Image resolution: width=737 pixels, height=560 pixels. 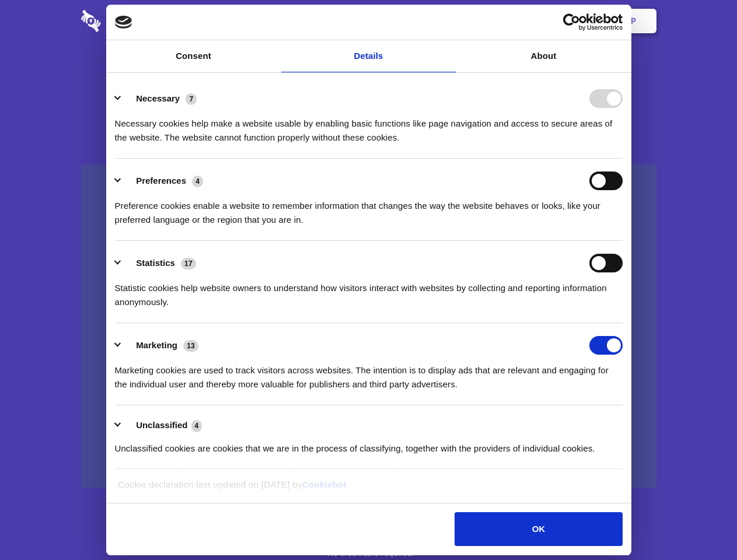 I want to click on a: Consent, so click(x=194, y=56).